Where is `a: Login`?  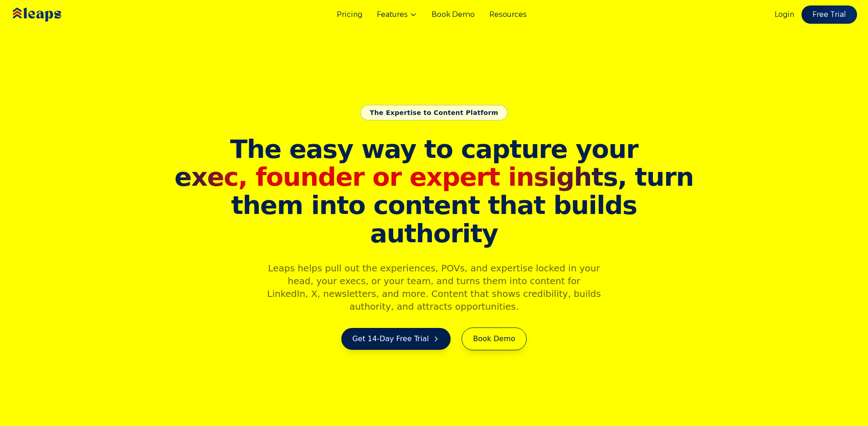
a: Login is located at coordinates (784, 14).